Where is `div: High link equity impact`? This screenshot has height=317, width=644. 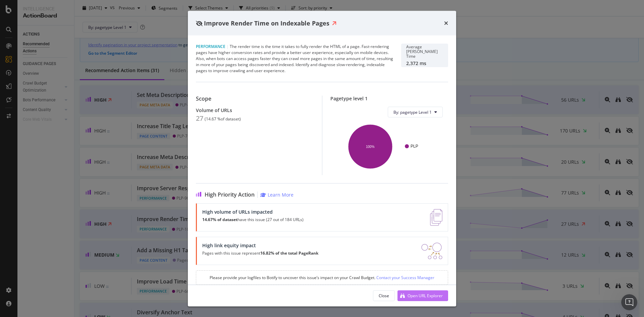
div: High link equity impact is located at coordinates (260, 245).